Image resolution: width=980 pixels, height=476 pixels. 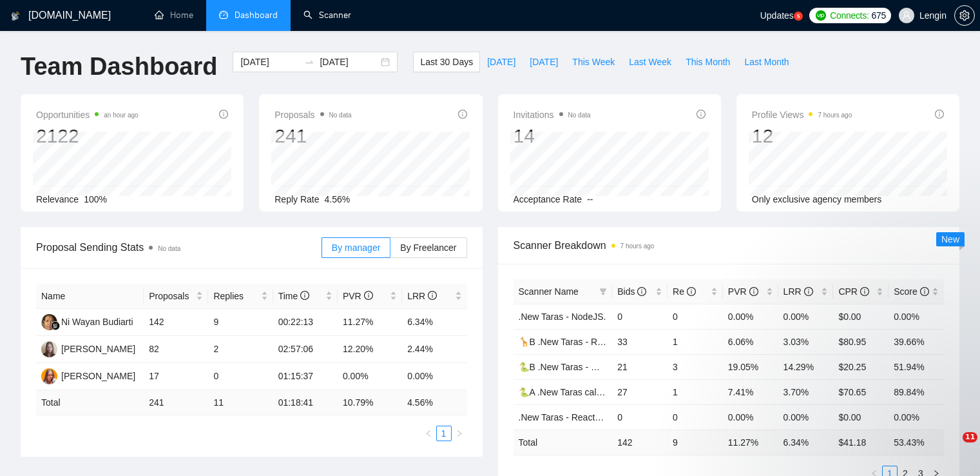 I want to click on span: Score, so click(x=911, y=291).